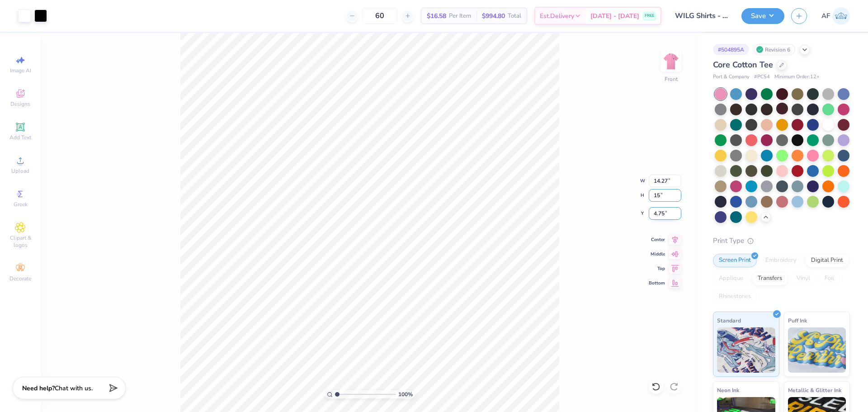 The height and width of the screenshot is (412, 868). Describe the element at coordinates (781, 241) in the screenshot. I see `div: Print Type` at that location.